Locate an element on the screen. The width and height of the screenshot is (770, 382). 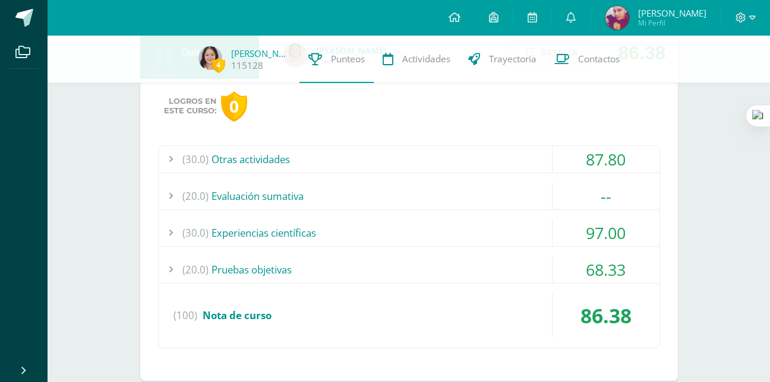
a: Punteos is located at coordinates (336, 59).